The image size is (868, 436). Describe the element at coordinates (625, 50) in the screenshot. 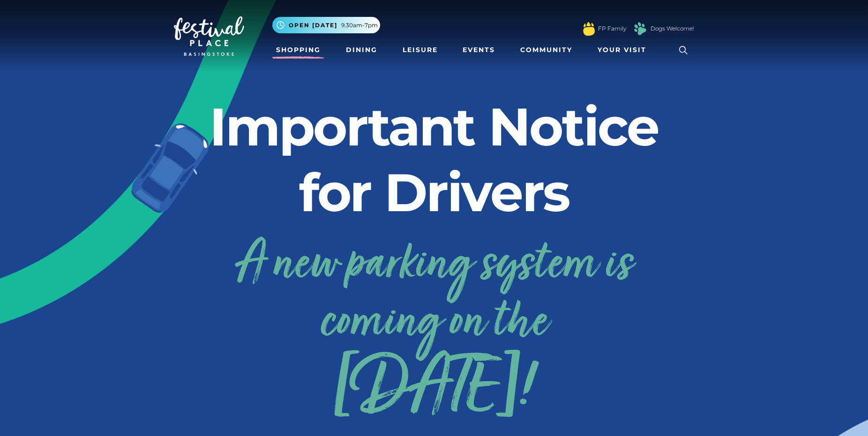

I see `a: Your Visit` at that location.